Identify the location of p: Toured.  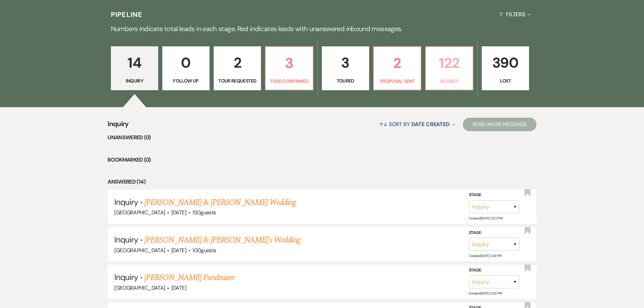
(346, 81).